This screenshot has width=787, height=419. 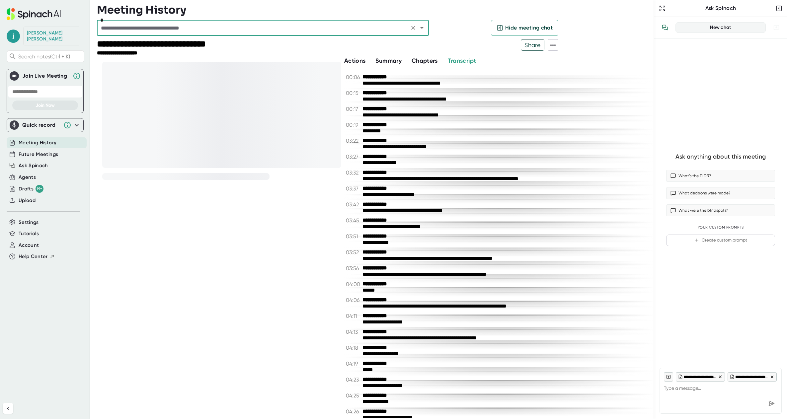 I want to click on span: 03:32, so click(x=353, y=173).